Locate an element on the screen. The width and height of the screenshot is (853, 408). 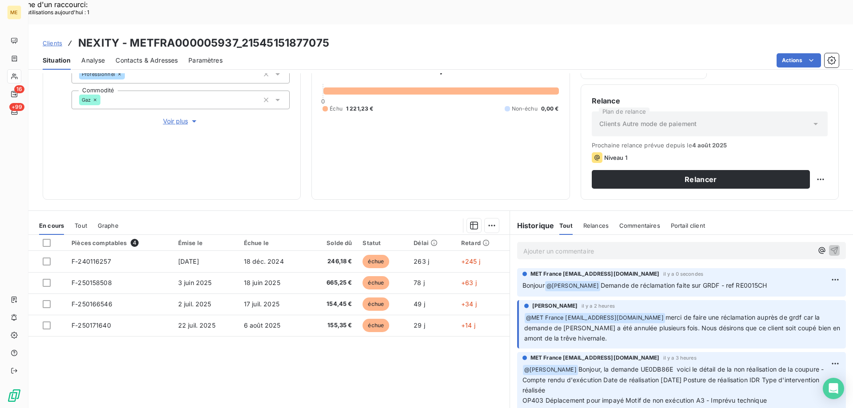
span: 18 déc. 2024 is located at coordinates (264, 261).